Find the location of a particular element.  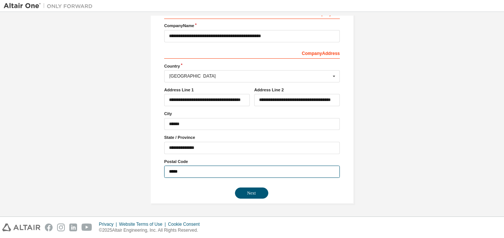

img: linkedin.svg is located at coordinates (73, 227).